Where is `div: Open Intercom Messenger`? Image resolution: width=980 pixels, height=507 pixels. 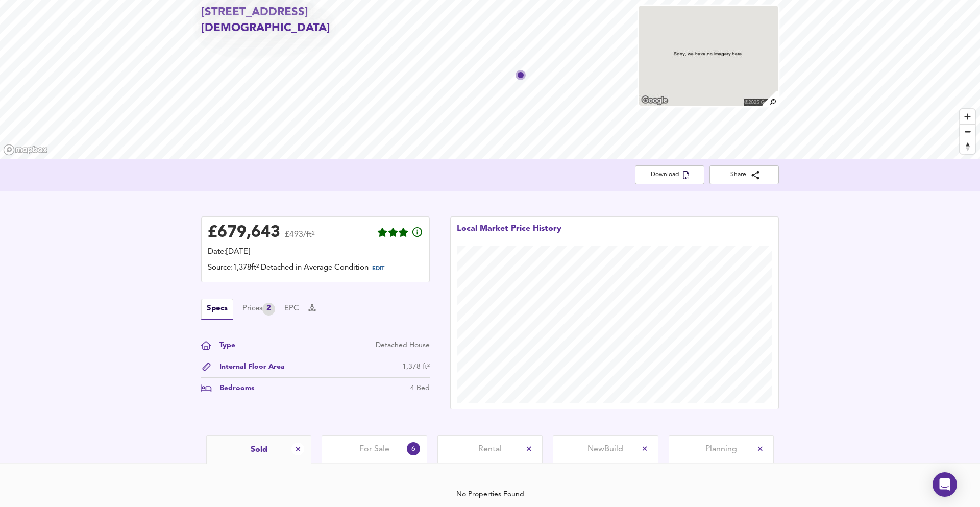 div: Open Intercom Messenger is located at coordinates (945, 484).